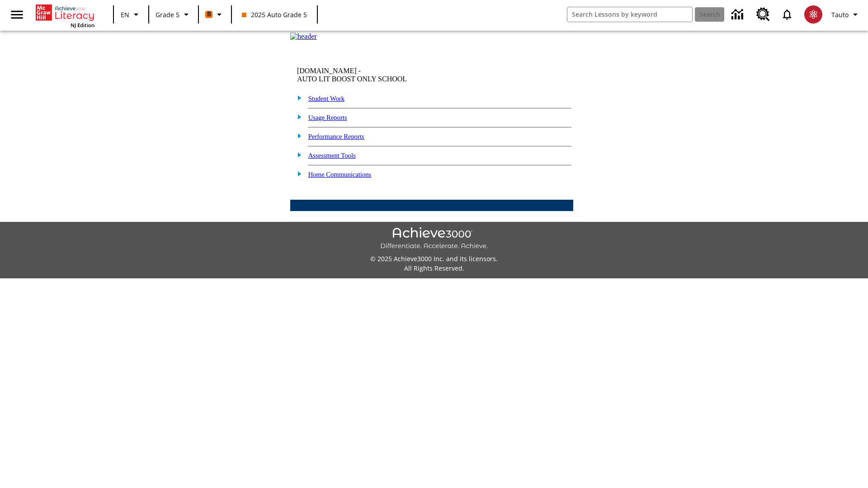 Image resolution: width=868 pixels, height=488 pixels. What do you see at coordinates (82, 25) in the screenshot?
I see `span: NJ Edition` at bounding box center [82, 25].